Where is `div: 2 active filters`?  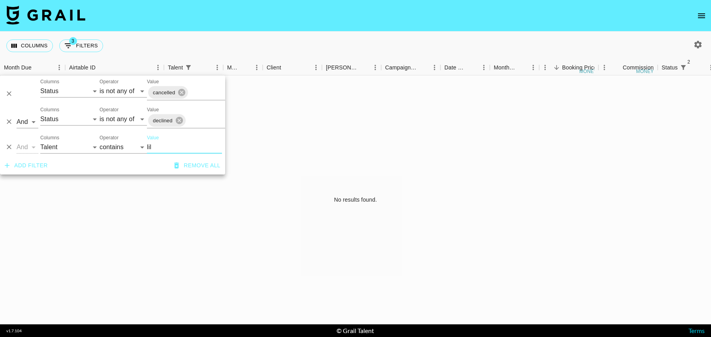
div: 2 active filters is located at coordinates (683, 68).